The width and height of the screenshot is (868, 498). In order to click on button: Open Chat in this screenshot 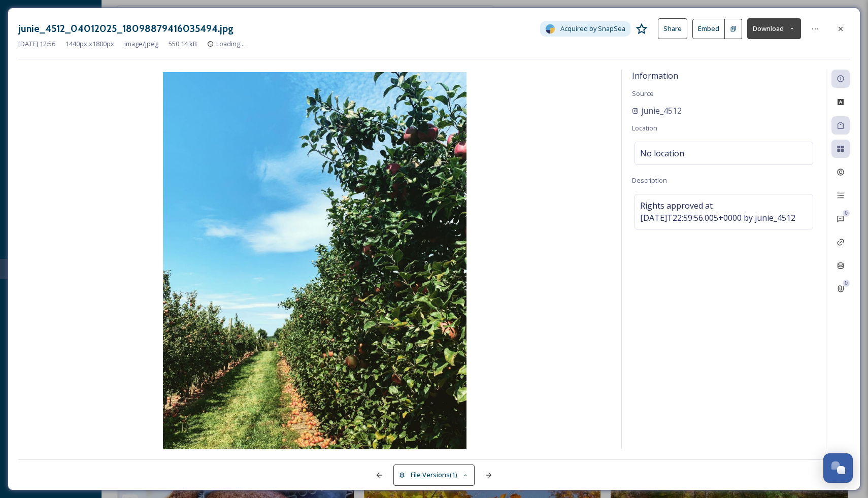, I will do `click(838, 468)`.